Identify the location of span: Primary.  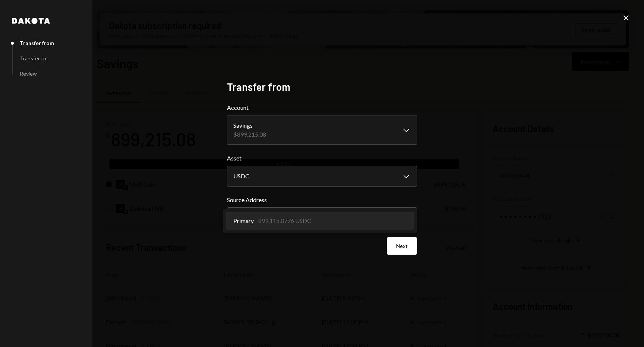
(243, 221).